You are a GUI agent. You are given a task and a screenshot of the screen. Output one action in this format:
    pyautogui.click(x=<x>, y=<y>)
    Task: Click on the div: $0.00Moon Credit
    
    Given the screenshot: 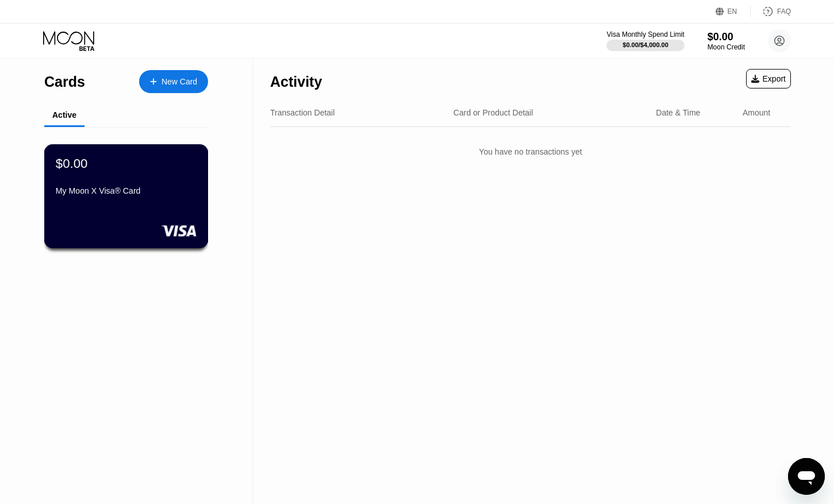 What is the action you would take?
    pyautogui.click(x=726, y=41)
    